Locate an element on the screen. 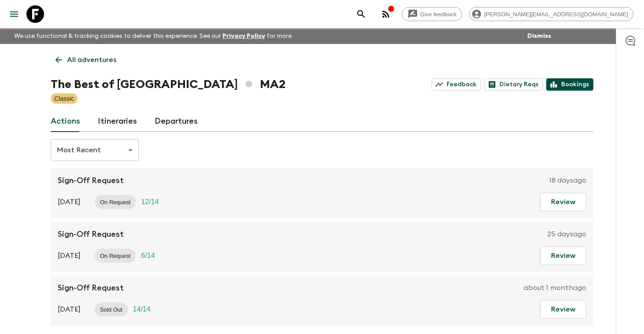 This screenshot has width=644, height=334. a: Actions is located at coordinates (65, 121).